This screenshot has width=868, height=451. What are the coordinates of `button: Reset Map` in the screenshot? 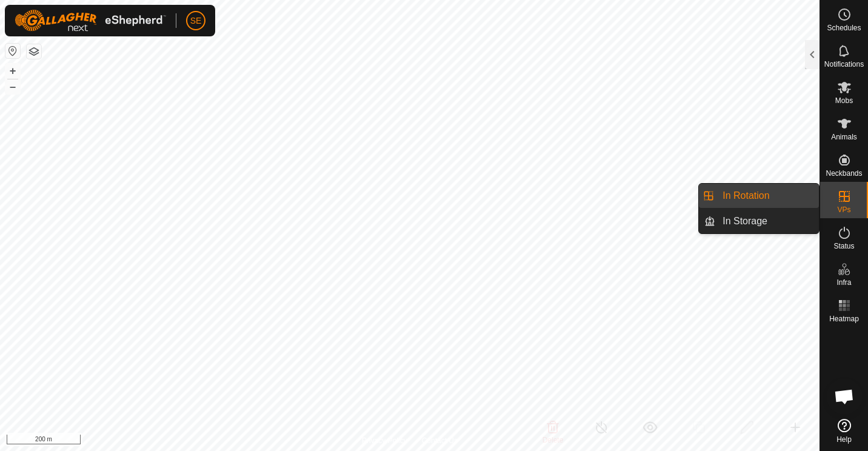 It's located at (13, 51).